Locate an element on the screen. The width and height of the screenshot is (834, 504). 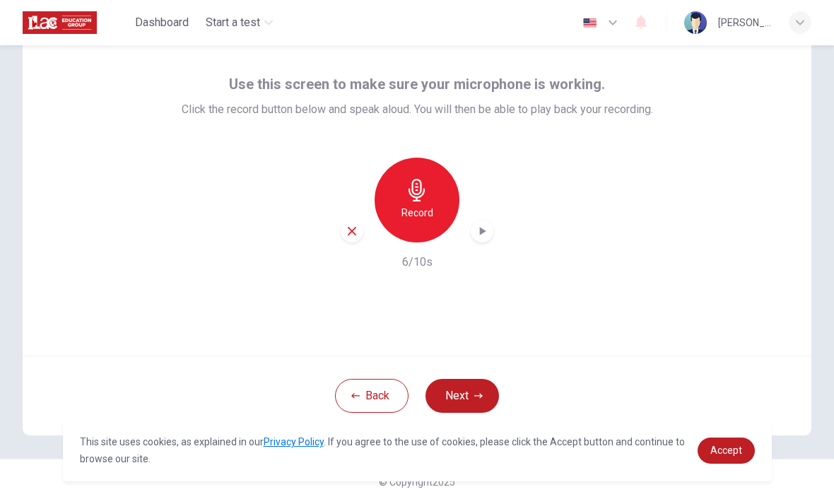
a: dismiss cookie message is located at coordinates (726, 450).